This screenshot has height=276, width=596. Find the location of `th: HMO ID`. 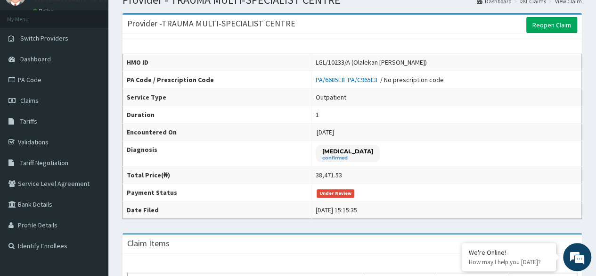

th: HMO ID is located at coordinates (217, 62).